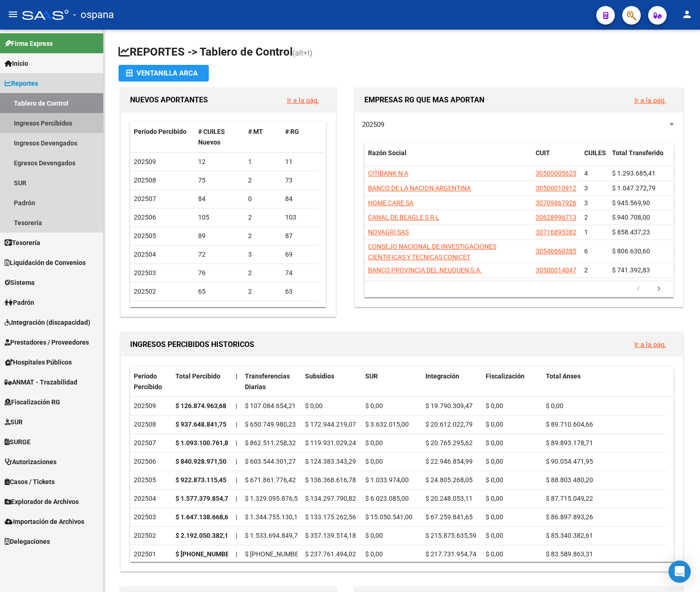  What do you see at coordinates (270, 405) in the screenshot?
I see `span: $ 107.084.654,21` at bounding box center [270, 405].